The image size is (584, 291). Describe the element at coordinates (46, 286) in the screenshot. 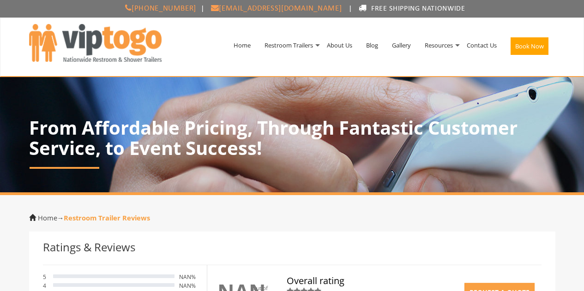

I see `span: 4` at that location.